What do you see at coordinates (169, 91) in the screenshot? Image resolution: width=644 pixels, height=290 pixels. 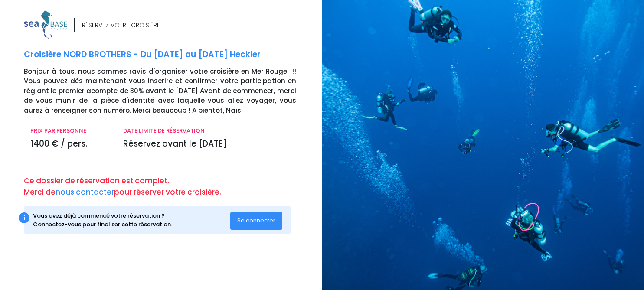 I see `p: Bonjour à tous, nous sommes ravis d'organiser votre croisière en Mer Rouge !!! Vous pouvez dès ma...` at bounding box center [169, 91].